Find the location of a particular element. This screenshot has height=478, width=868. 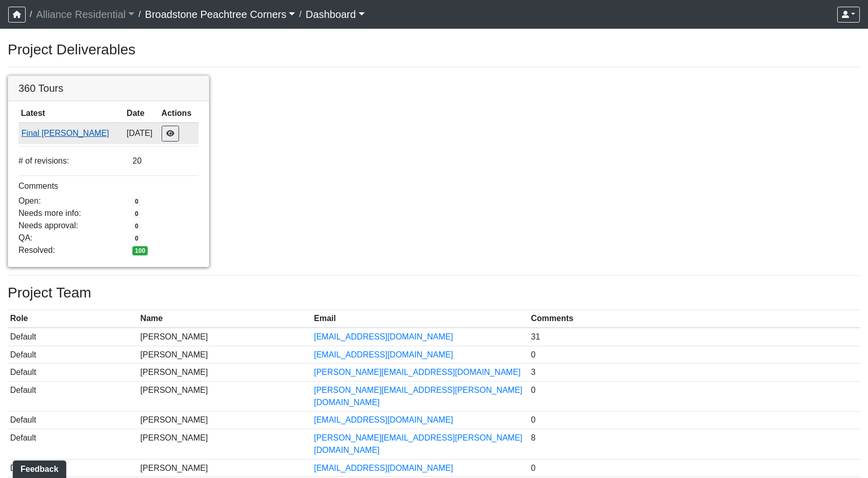

a: Dashboard is located at coordinates (335, 15).